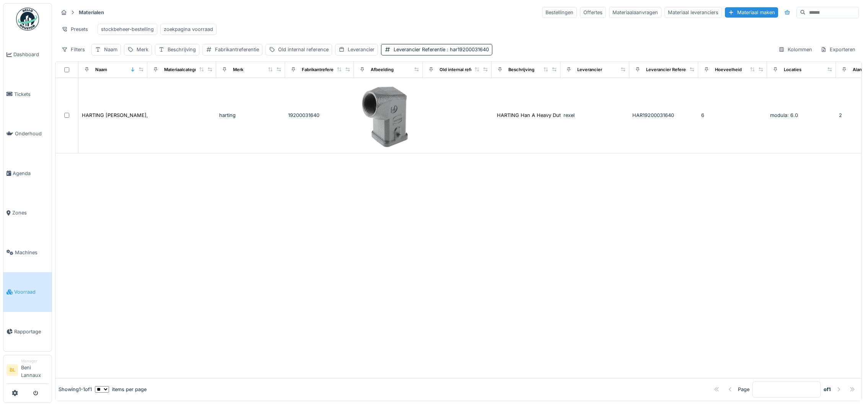 The height and width of the screenshot is (406, 868). What do you see at coordinates (28, 19) in the screenshot?
I see `img: Badge_color-CXgf-gQk.svg` at bounding box center [28, 19].